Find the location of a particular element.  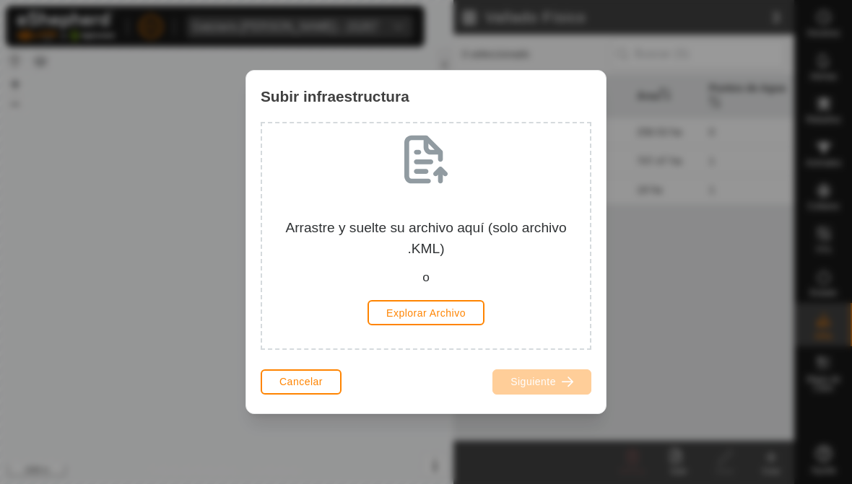

button: Siguiente is located at coordinates (541, 382).